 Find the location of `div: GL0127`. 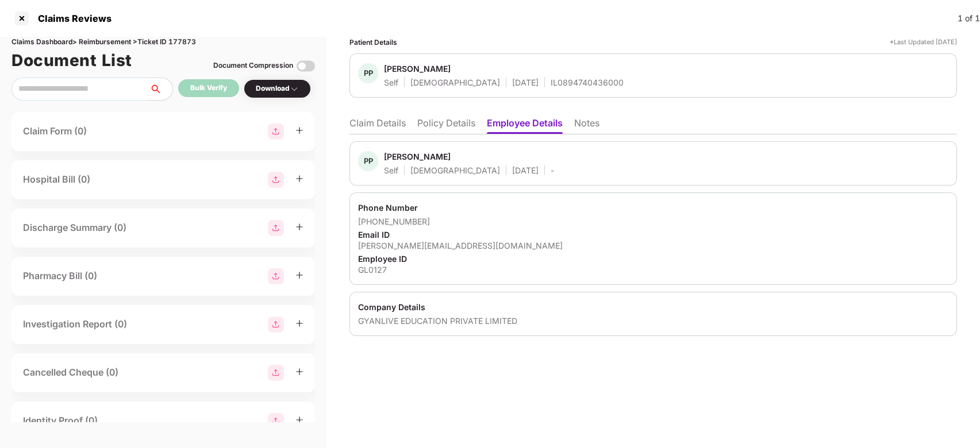

div: GL0127 is located at coordinates (653, 269).